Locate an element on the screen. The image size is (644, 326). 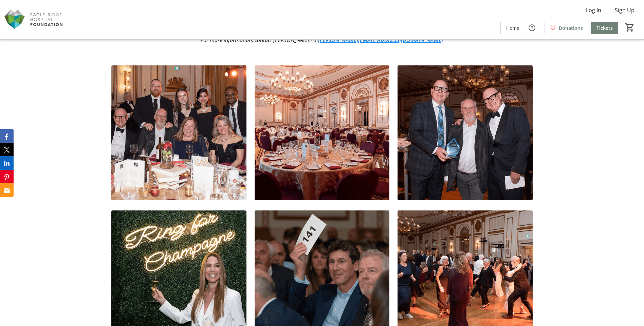
img: Eagle Ridge Hospital Foundation's Logo is located at coordinates (34, 20).